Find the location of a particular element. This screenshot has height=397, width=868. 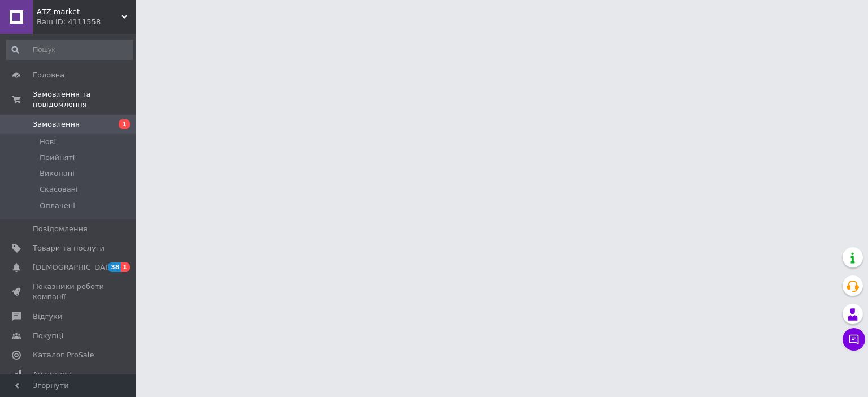

span: Головна is located at coordinates (49, 75).